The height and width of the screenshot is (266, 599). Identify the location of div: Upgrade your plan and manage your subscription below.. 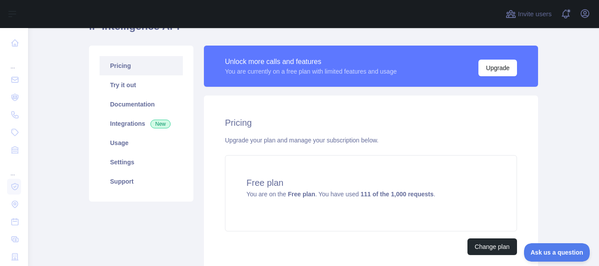
(371, 140).